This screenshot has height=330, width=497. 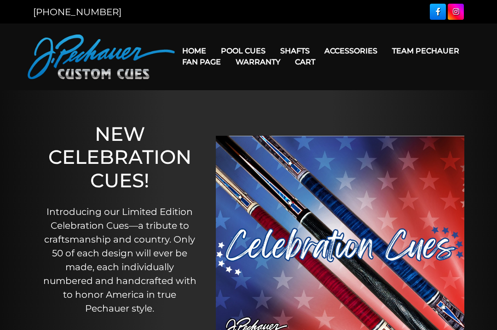 I want to click on a: Home, so click(x=194, y=51).